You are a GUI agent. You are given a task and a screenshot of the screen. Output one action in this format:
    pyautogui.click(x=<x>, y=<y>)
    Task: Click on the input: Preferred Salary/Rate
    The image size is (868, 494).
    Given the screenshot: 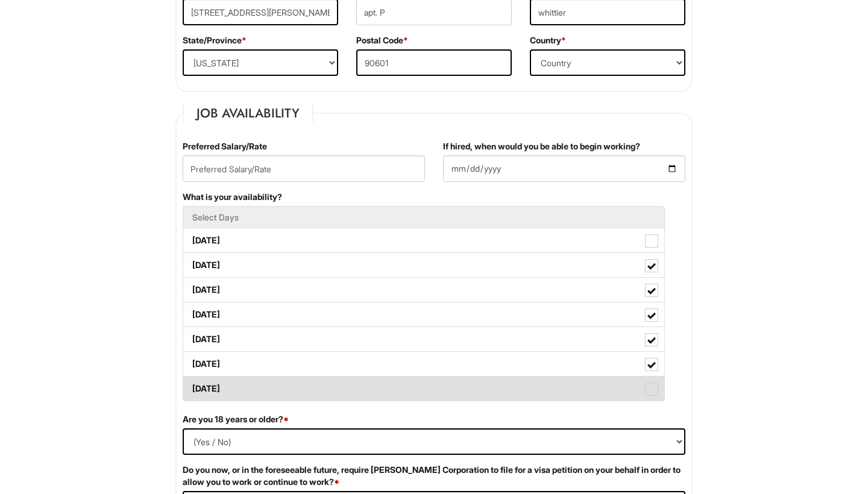 What is the action you would take?
    pyautogui.click(x=304, y=169)
    